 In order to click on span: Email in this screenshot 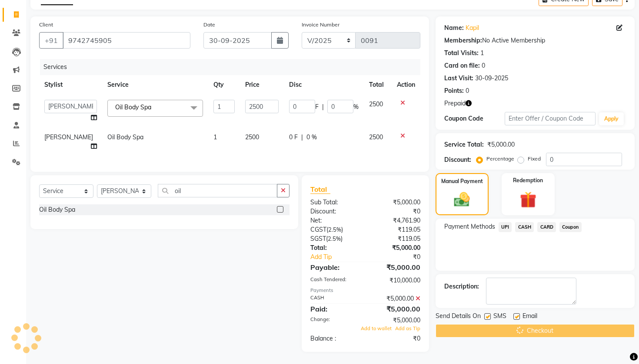, I will do `click(530, 317)`.